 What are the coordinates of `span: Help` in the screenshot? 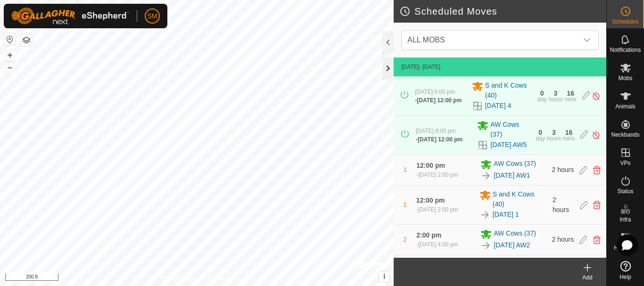 It's located at (625, 278).